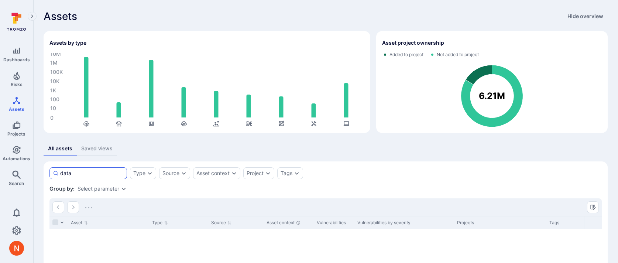  I want to click on button: Manage columns, so click(593, 207).